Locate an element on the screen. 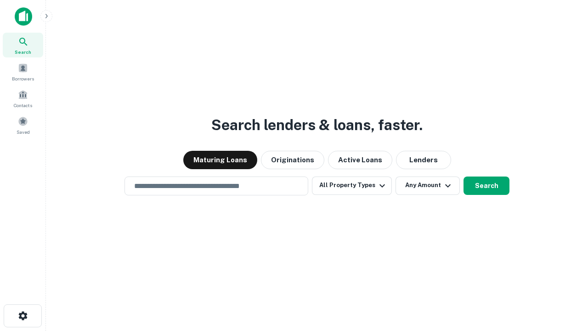 The image size is (588, 331). button: Maturing Loans is located at coordinates (220, 160).